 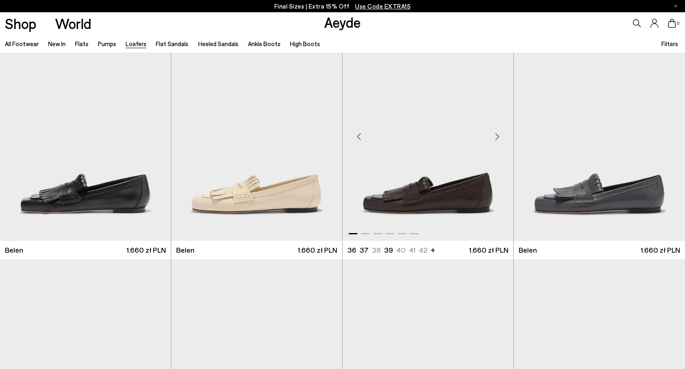 I want to click on span: Filters, so click(x=670, y=44).